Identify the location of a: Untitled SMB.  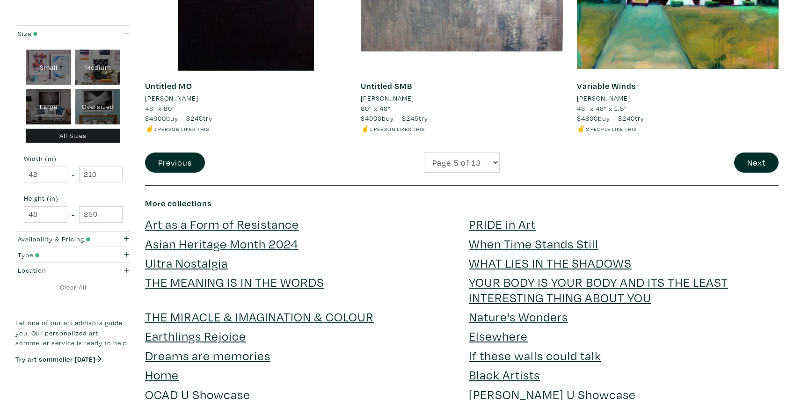
(386, 86).